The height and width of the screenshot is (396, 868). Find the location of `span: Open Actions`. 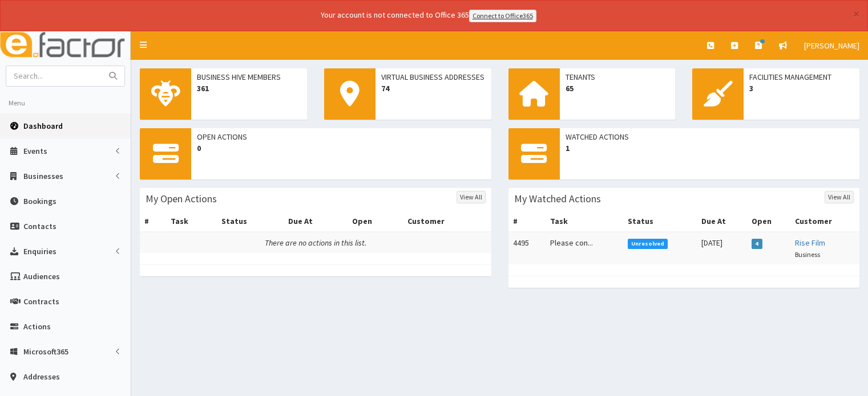

span: Open Actions is located at coordinates (341, 137).